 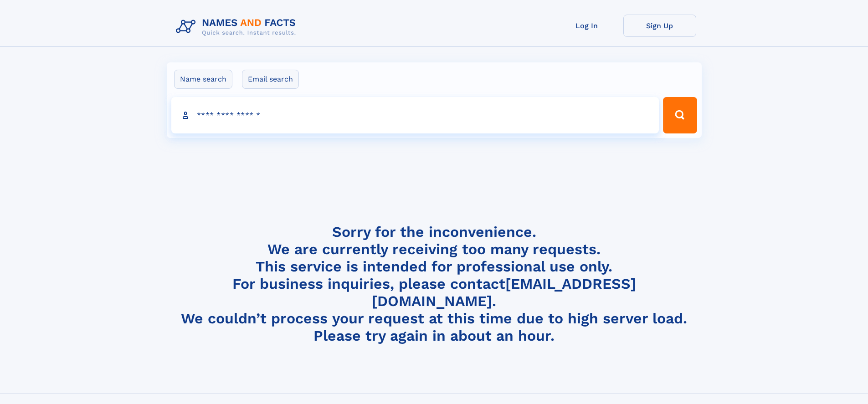 I want to click on a: Sign Up, so click(x=660, y=26).